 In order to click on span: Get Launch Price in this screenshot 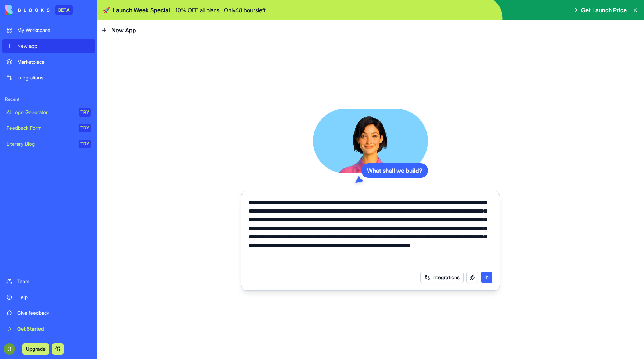, I will do `click(604, 10)`.